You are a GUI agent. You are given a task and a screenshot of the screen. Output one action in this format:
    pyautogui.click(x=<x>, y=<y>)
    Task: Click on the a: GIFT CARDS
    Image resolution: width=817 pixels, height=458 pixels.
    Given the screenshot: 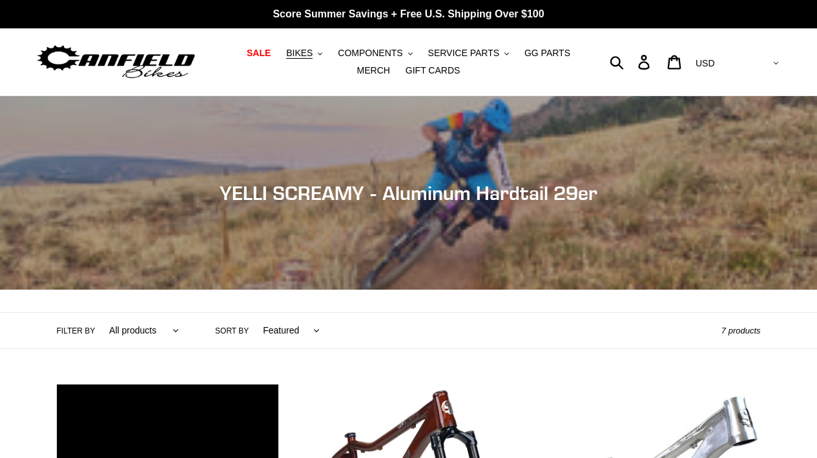 What is the action you would take?
    pyautogui.click(x=433, y=70)
    